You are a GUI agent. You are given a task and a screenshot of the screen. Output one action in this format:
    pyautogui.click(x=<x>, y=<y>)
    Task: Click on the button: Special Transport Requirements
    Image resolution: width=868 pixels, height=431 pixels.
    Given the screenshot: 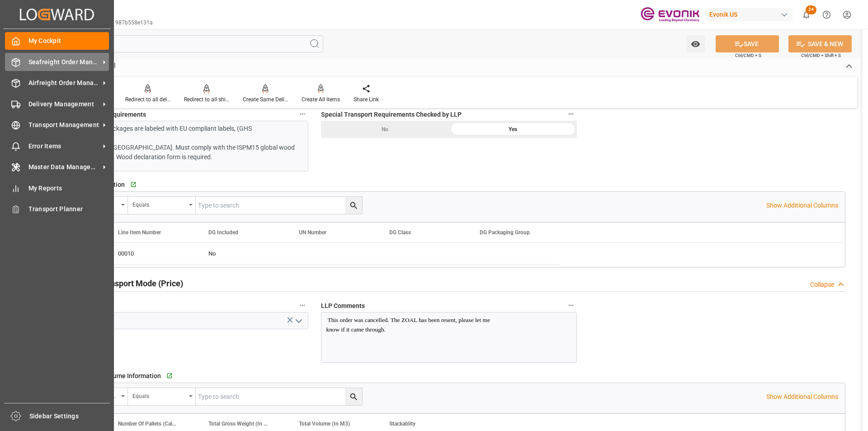 What is the action you would take?
    pyautogui.click(x=303, y=114)
    